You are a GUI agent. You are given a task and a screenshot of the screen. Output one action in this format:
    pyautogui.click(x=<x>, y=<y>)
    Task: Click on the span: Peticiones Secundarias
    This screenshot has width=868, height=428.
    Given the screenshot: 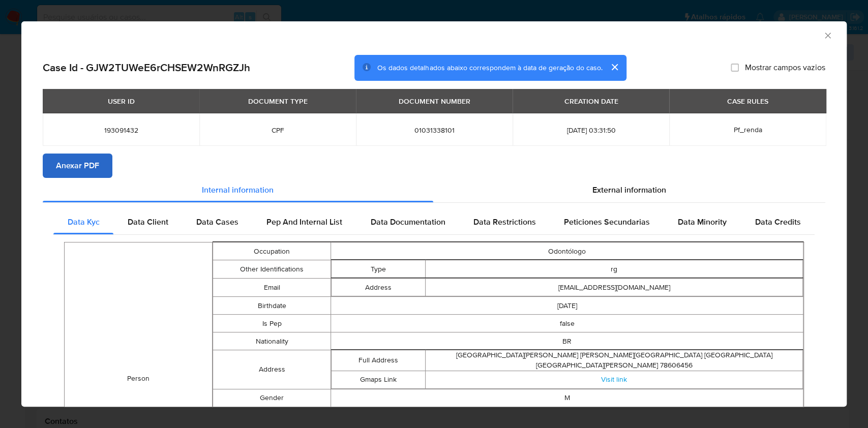 What is the action you would take?
    pyautogui.click(x=607, y=221)
    